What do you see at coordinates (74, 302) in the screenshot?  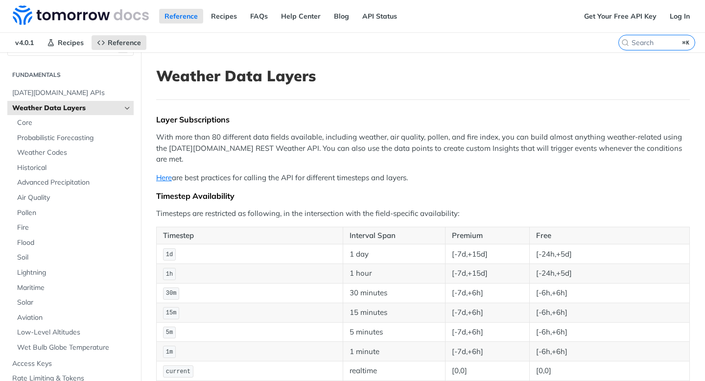 I see `span: Solar` at bounding box center [74, 302].